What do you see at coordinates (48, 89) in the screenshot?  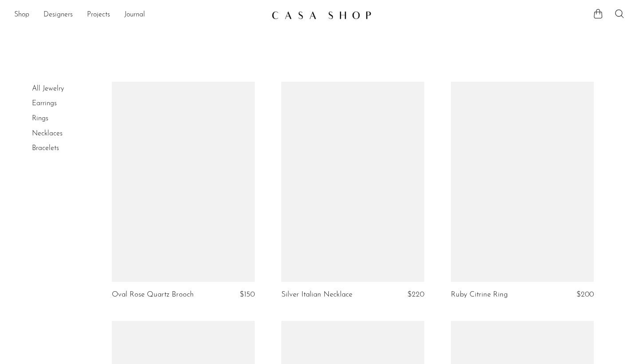 I see `a: All Jewelry` at bounding box center [48, 89].